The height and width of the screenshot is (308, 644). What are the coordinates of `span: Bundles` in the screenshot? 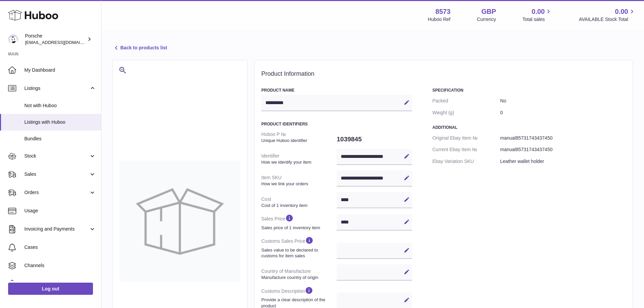 It's located at (60, 139).